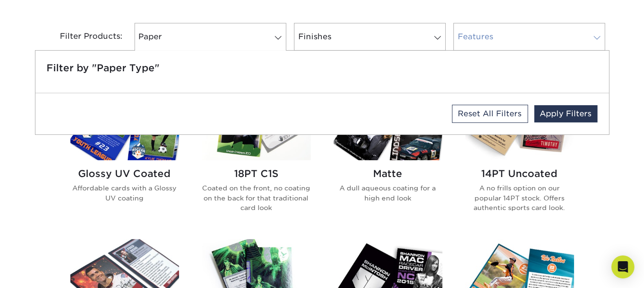 This screenshot has width=644, height=288. What do you see at coordinates (519, 198) in the screenshot?
I see `p: A no frills option on our popular 14PT stock. Offers authentic sports card look.` at bounding box center [519, 198].